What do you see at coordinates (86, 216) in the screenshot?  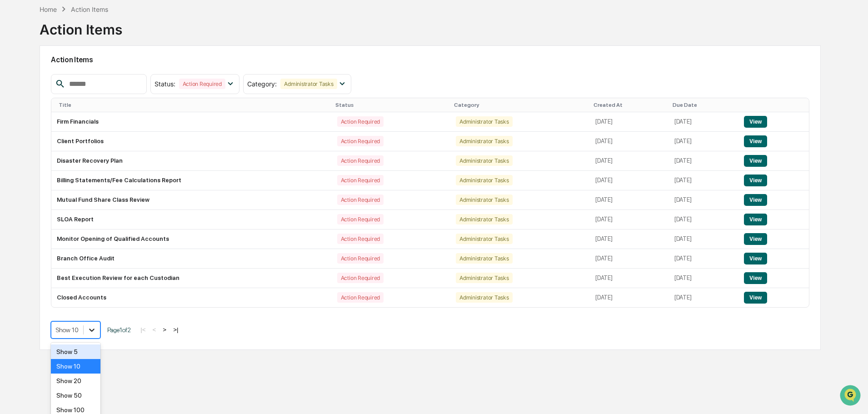 I see `a: Powered byPylon` at bounding box center [86, 216].